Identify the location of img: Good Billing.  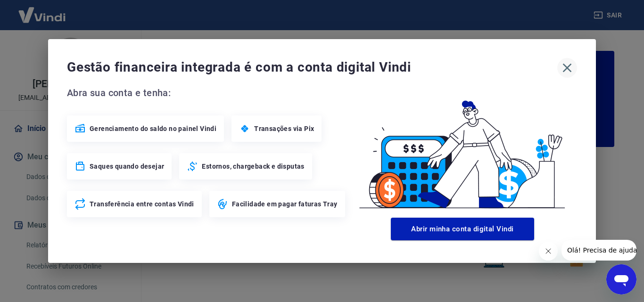
(463, 150).